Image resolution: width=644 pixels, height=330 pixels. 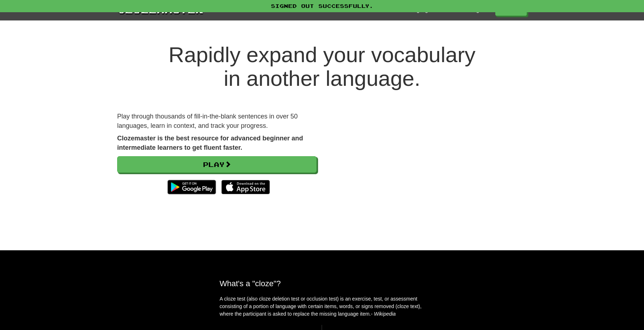 I want to click on em: - Wikipedia, so click(x=383, y=314).